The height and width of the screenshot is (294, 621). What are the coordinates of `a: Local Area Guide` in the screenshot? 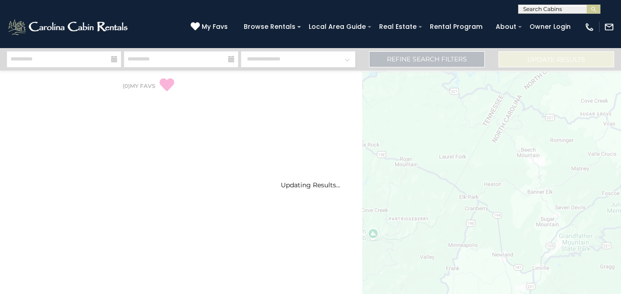 It's located at (337, 27).